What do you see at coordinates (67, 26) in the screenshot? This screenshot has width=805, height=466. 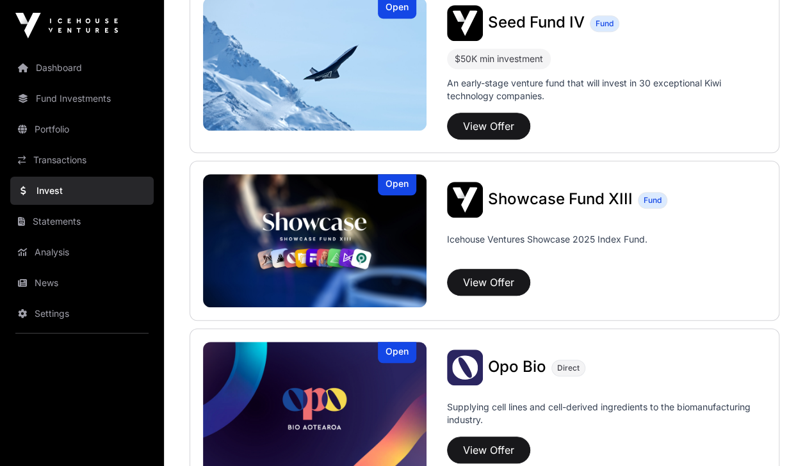 I see `img: Icehouse Ventures Logo` at bounding box center [67, 26].